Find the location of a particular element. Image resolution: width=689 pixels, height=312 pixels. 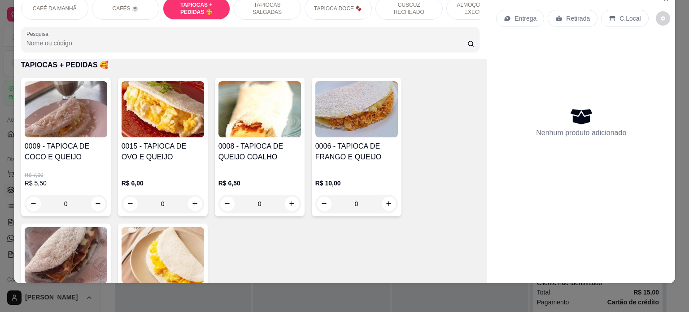

p: C.Local is located at coordinates (630, 18).